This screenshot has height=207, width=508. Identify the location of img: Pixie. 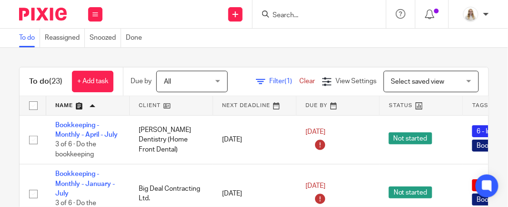
(43, 14).